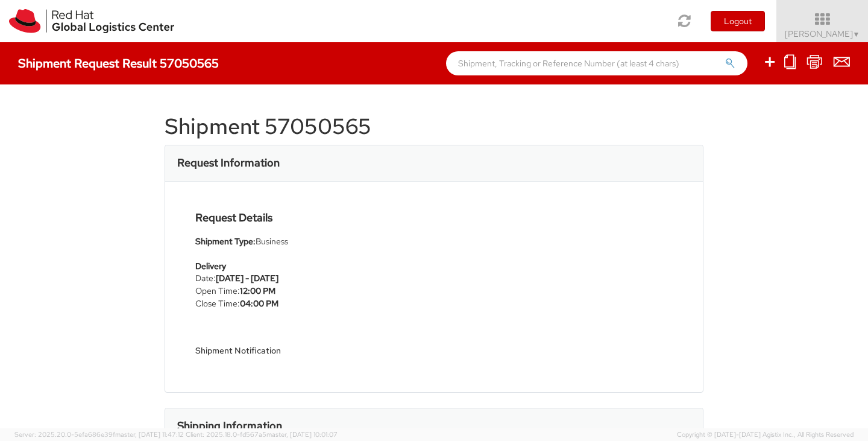 This screenshot has width=868, height=441. I want to click on strong: 04:00 PM, so click(259, 304).